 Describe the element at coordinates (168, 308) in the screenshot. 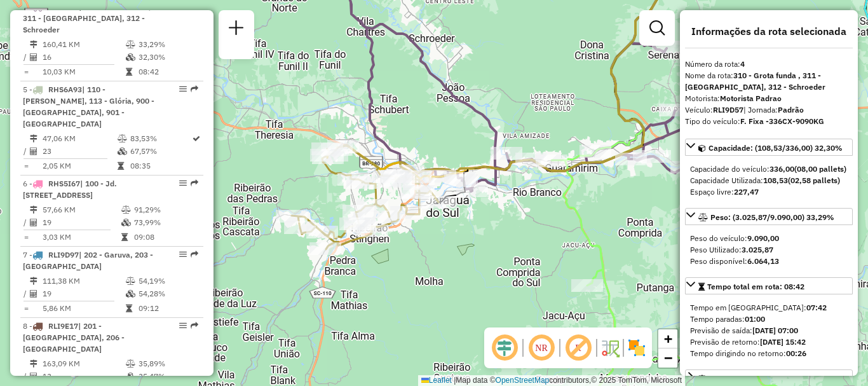

I see `td: 09:12` at that location.